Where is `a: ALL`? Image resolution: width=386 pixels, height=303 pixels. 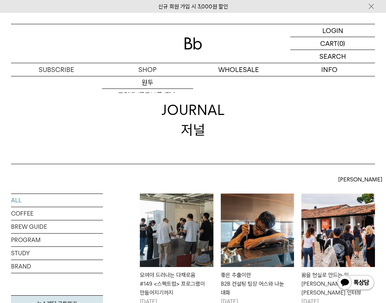
a: ALL is located at coordinates (57, 200).